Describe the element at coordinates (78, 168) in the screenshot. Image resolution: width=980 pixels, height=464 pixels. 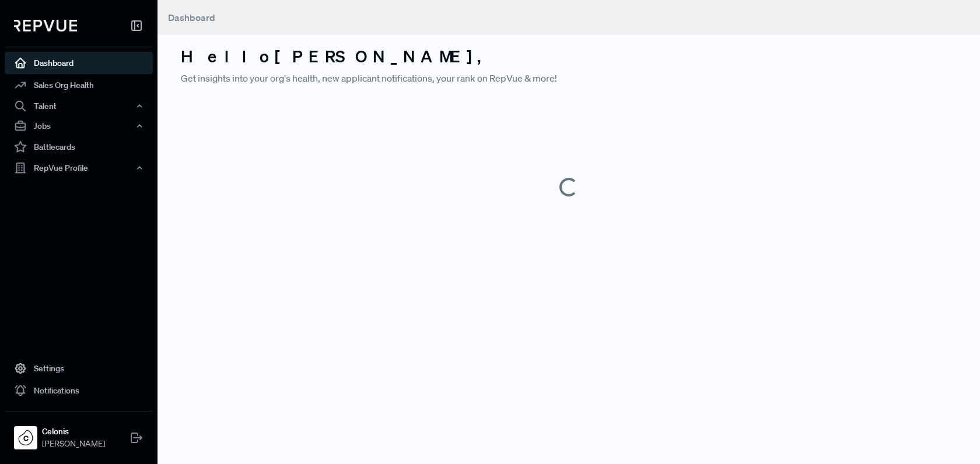
I see `div: RepVue Profile` at that location.